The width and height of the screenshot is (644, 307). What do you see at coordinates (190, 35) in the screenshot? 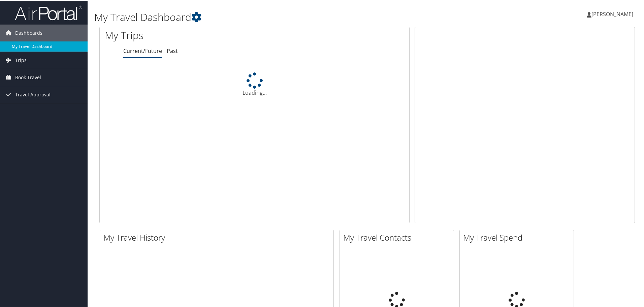
I see `h1: My Trips` at bounding box center [190, 35].